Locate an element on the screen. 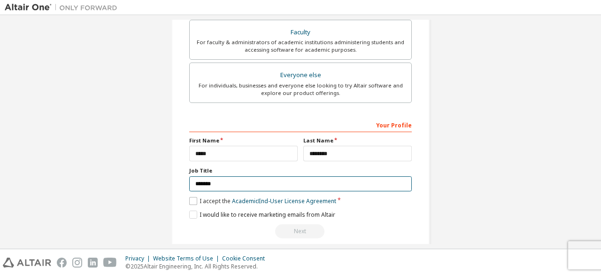 Image resolution: width=601 pixels, height=276 pixels. label: I would like to receive marketing emails from Altair is located at coordinates (262, 214).